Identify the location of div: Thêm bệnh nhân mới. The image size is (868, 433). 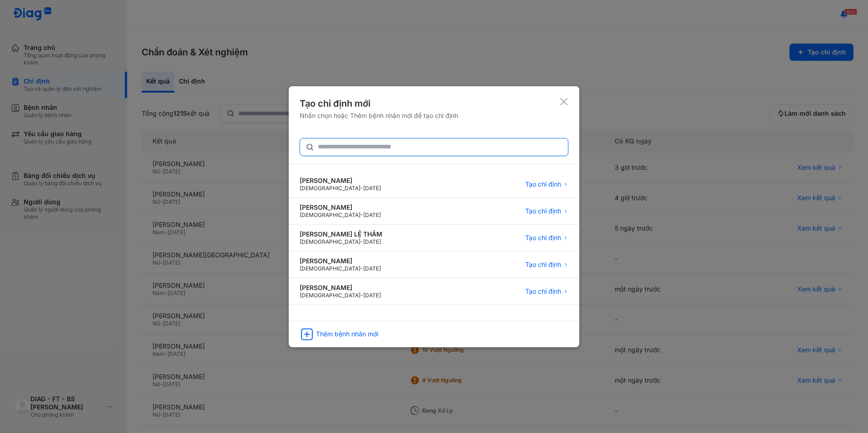
(347, 335).